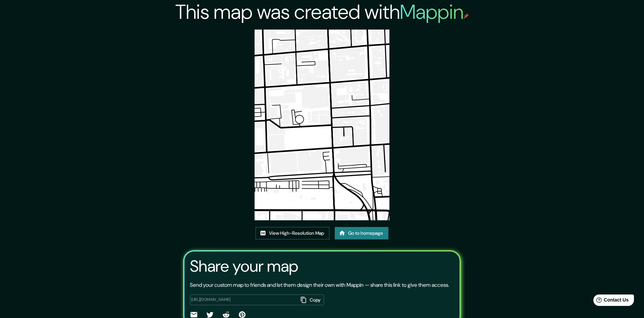  Describe the element at coordinates (319, 285) in the screenshot. I see `p: Send your custom map to friends and let them design their own with Mappin — share this link to gi...` at that location.